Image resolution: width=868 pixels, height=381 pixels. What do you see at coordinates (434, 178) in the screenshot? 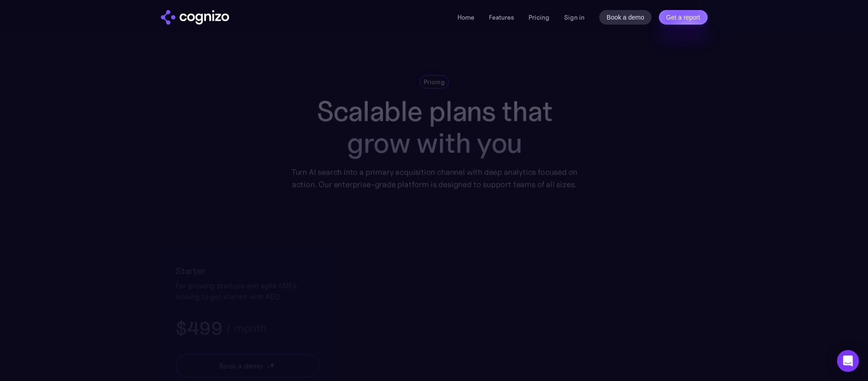
I see `div: Turn AI search into a primary acquisition channel with deep analytics focused on action. Our ente...` at bounding box center [434, 178].